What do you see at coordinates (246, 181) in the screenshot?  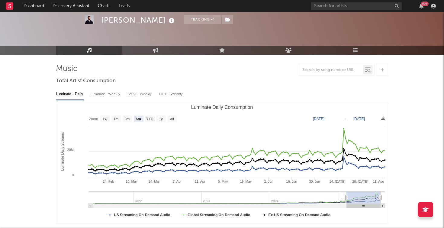 I see `text: 19. May` at bounding box center [246, 181].